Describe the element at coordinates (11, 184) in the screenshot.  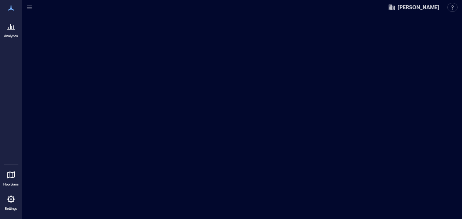
I see `p: Floorplans` at that location.